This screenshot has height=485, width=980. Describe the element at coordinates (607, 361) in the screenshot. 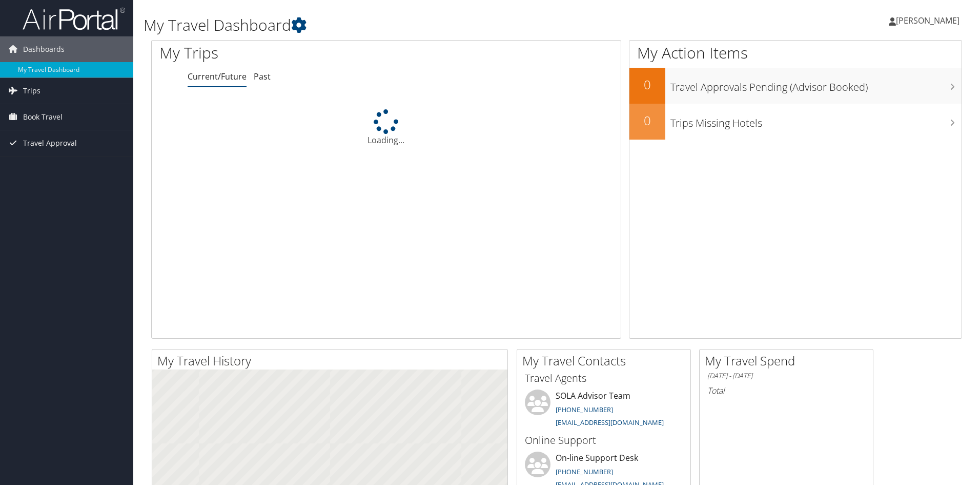

I see `h2: My Travel Contacts` at that location.